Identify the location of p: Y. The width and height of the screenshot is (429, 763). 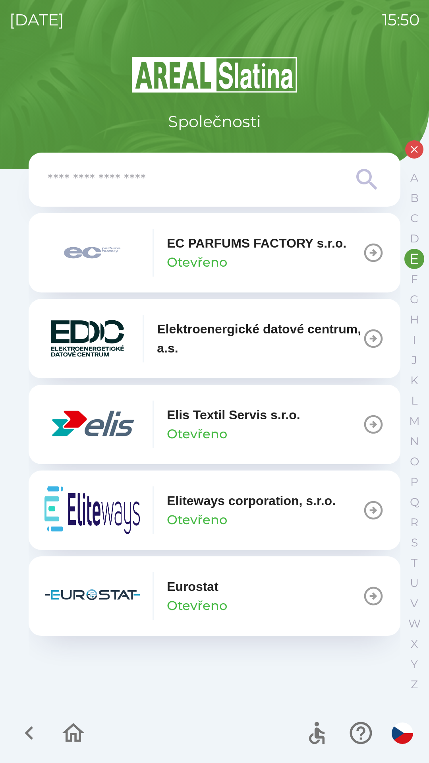
(414, 664).